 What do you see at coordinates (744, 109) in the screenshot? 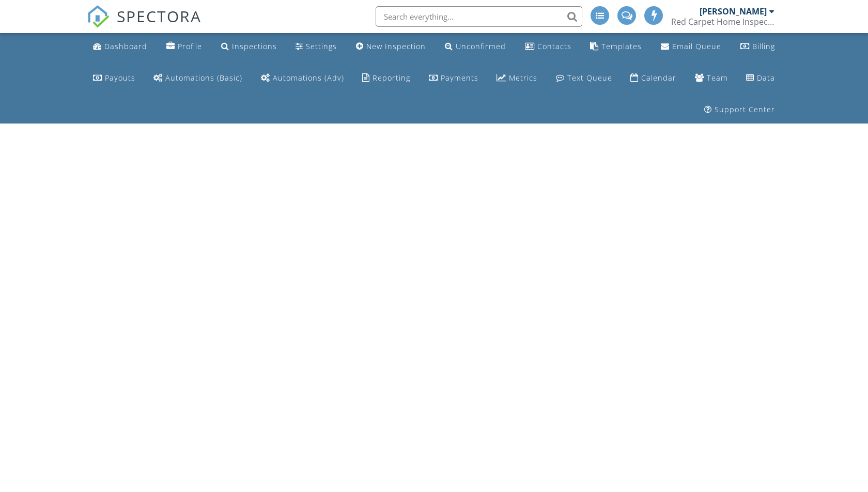
I see `div: Support Center` at bounding box center [744, 109].